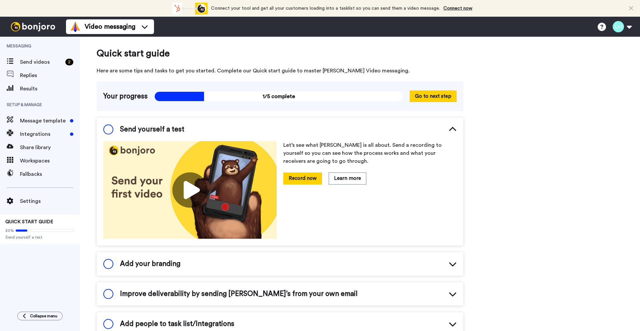 This screenshot has height=331, width=640. What do you see at coordinates (50, 161) in the screenshot?
I see `span: Workspaces` at bounding box center [50, 161].